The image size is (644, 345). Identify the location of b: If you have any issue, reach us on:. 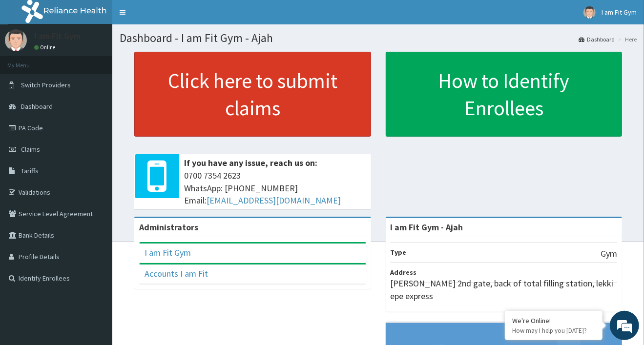
(250, 163).